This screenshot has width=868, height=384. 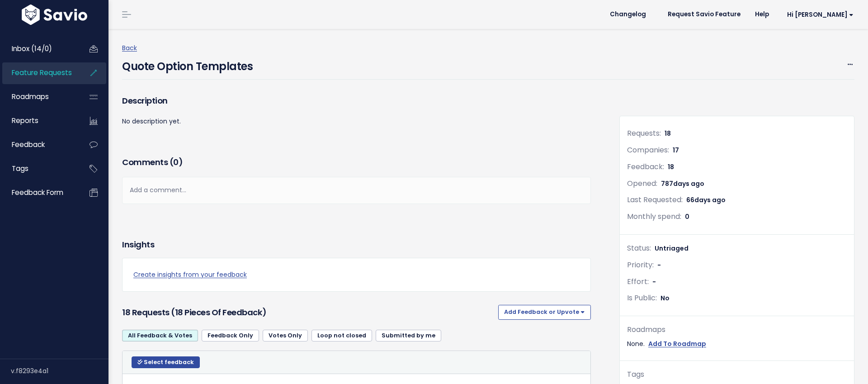 What do you see at coordinates (41, 73) in the screenshot?
I see `span: Feature Requests` at bounding box center [41, 73].